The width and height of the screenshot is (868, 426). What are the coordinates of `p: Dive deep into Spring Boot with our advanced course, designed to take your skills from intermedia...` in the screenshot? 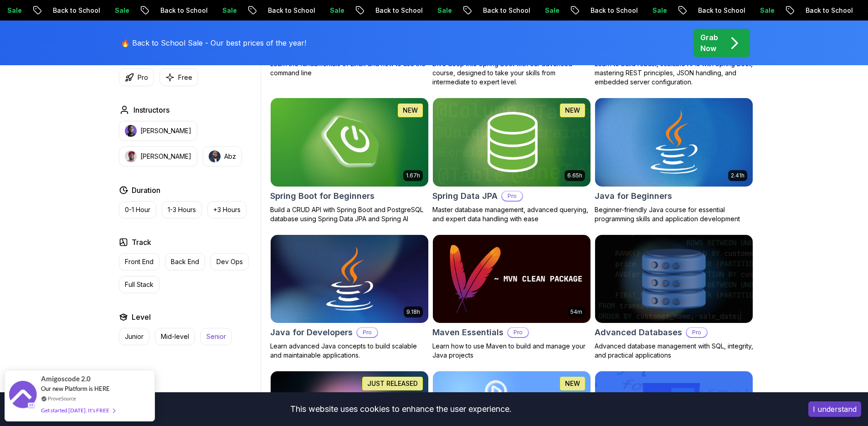 It's located at (512, 73).